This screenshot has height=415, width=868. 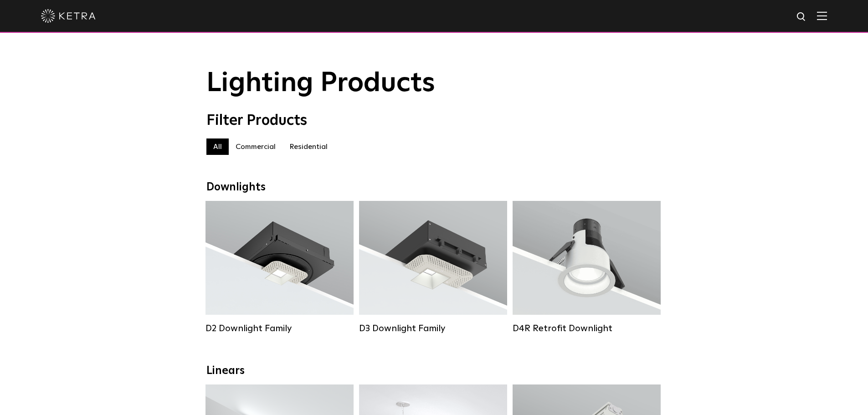 What do you see at coordinates (801, 17) in the screenshot?
I see `img: search icon` at bounding box center [801, 17].